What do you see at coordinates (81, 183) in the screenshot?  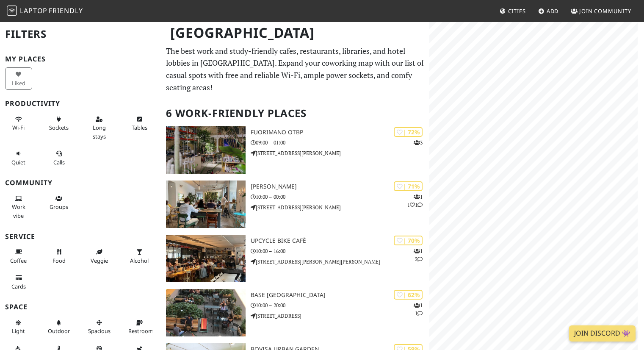 I see `h3: Community` at bounding box center [81, 183].